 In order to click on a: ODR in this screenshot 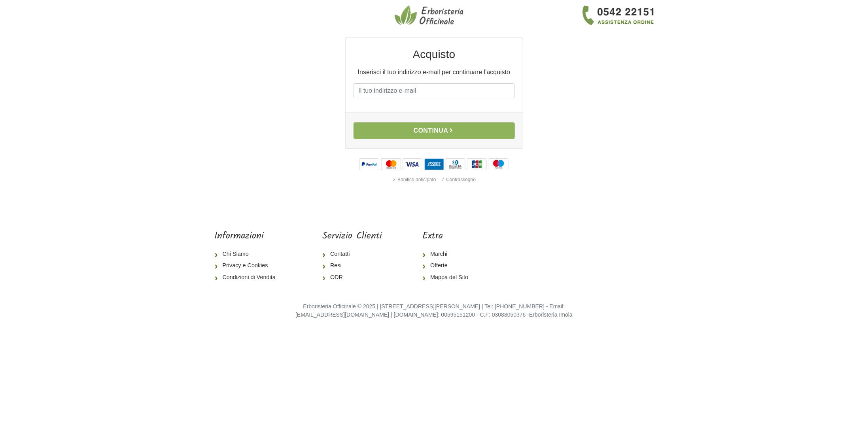, I will do `click(352, 278)`.